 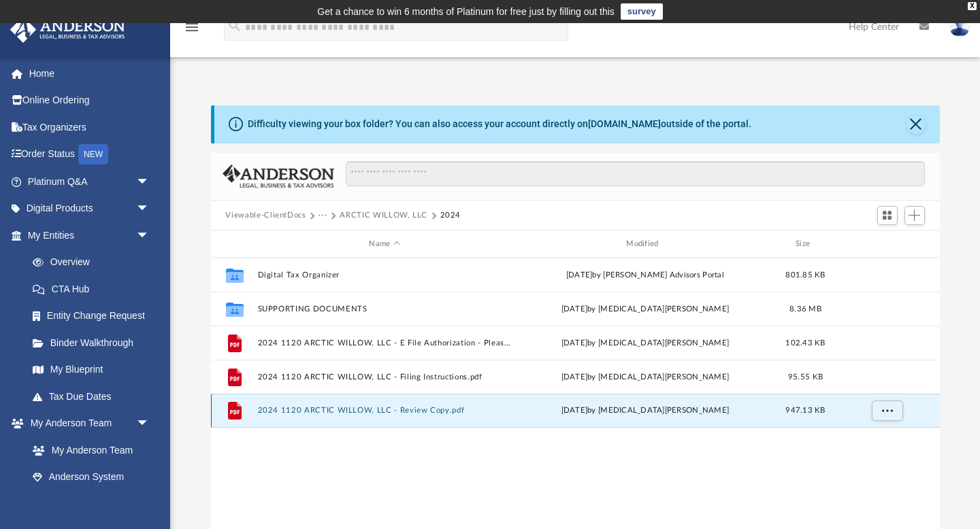 I want to click on button: 2024, so click(x=451, y=216).